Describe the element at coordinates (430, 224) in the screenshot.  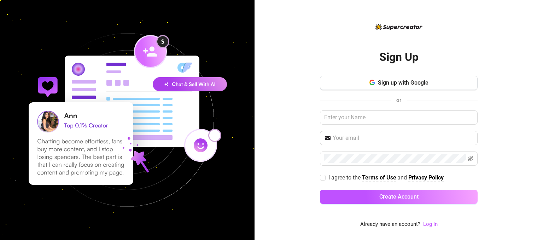
I see `a: Log In` at that location.